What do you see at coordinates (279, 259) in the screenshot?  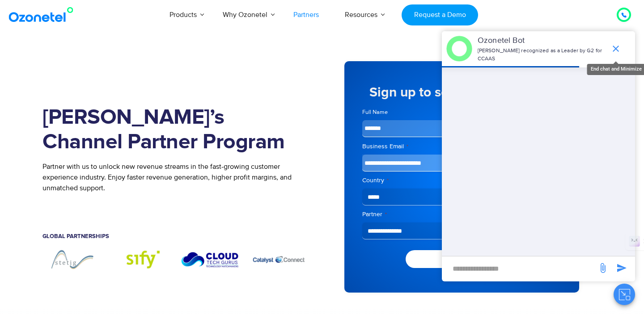 I see `img: CatalystConnect` at bounding box center [279, 259].